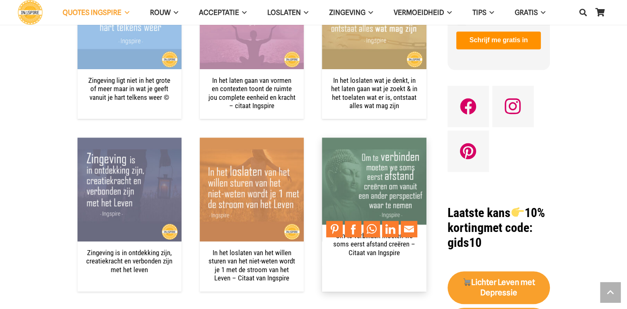 This screenshot has width=627, height=309. What do you see at coordinates (391, 229) in the screenshot?
I see `li: LinkedIn` at bounding box center [391, 229].